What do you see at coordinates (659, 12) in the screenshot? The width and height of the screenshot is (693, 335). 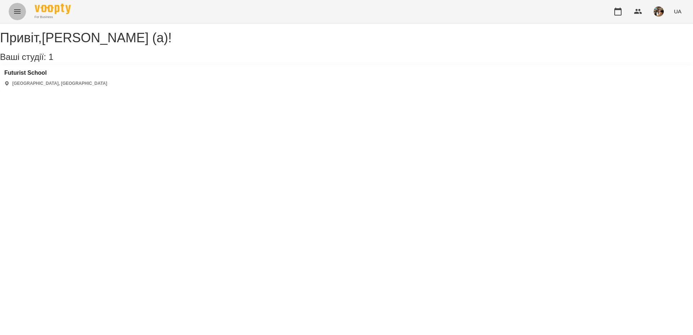 I see `img: bab909270f41ff6b6355ba0ec2268f93.jpg` at bounding box center [659, 12].